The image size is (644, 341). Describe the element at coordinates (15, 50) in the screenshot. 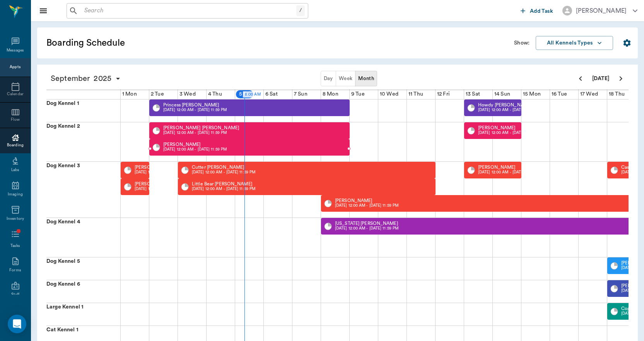

I see `div: Messages` at that location.